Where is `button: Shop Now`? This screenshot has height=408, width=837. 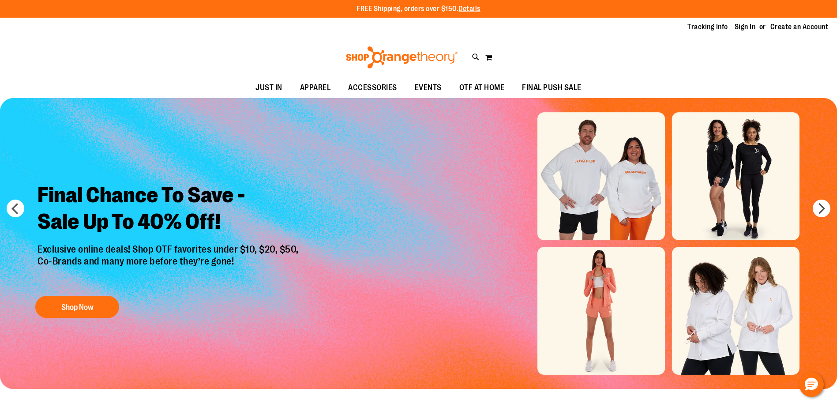 button: Shop Now is located at coordinates (77, 307).